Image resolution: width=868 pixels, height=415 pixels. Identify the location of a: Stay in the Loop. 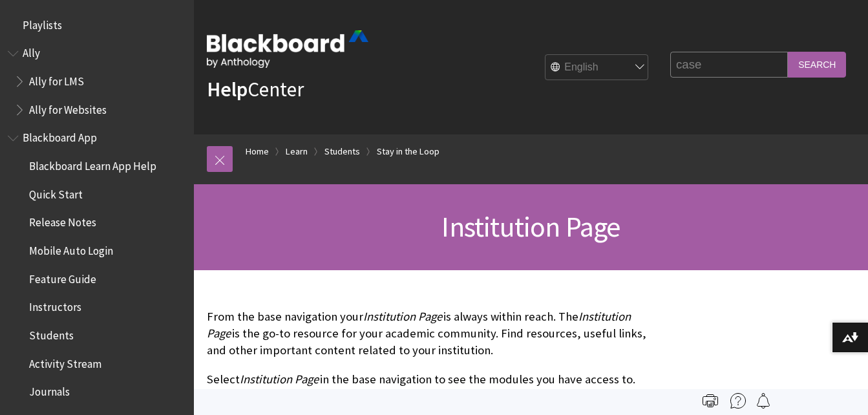
(408, 151).